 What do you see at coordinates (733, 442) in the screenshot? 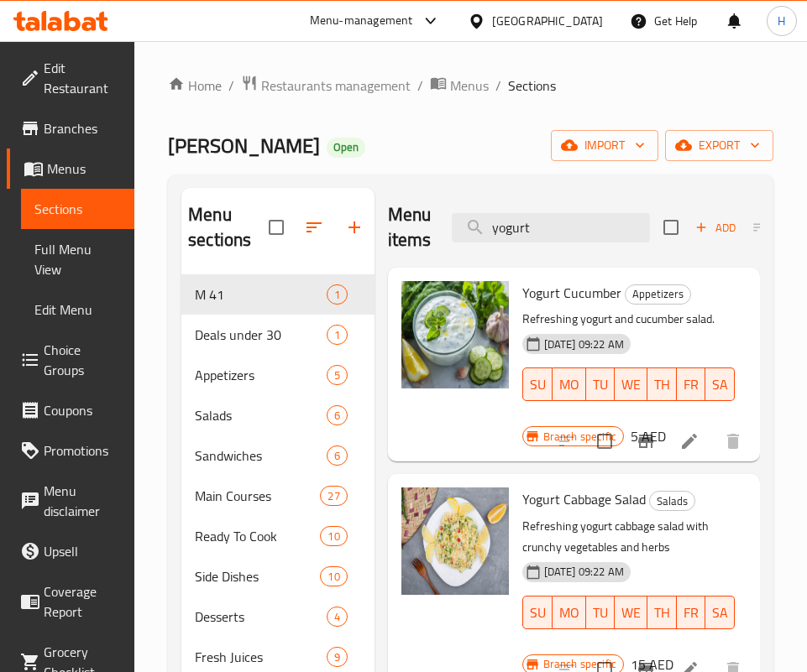
I see `button: delete` at bounding box center [733, 442].